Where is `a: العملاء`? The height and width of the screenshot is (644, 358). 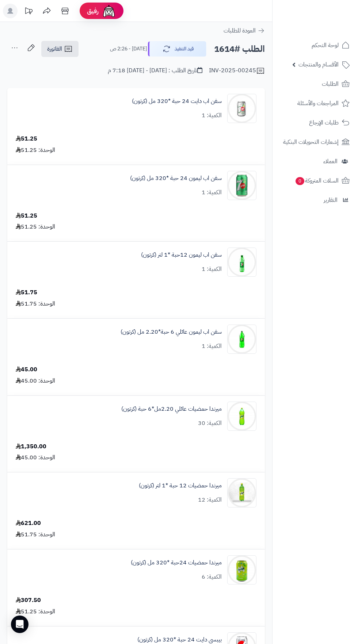 a: العملاء is located at coordinates (315, 161).